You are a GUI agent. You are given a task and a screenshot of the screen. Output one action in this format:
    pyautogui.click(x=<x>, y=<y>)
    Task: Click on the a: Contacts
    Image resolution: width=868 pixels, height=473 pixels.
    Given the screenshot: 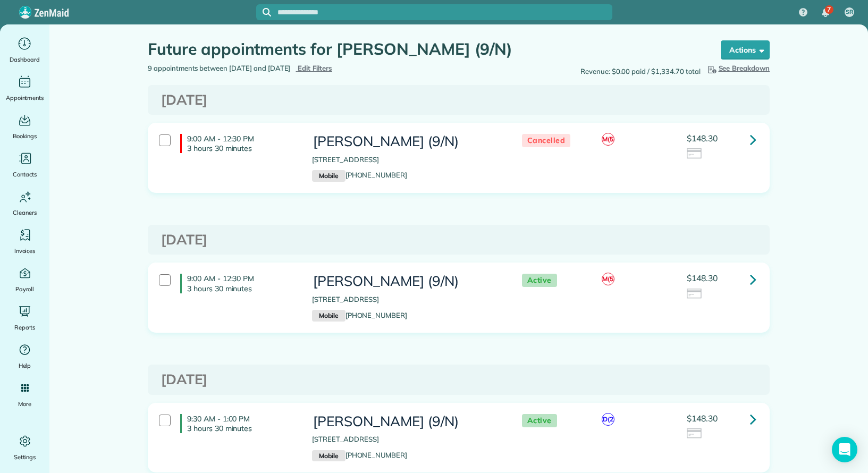 What is the action you would take?
    pyautogui.click(x=24, y=165)
    